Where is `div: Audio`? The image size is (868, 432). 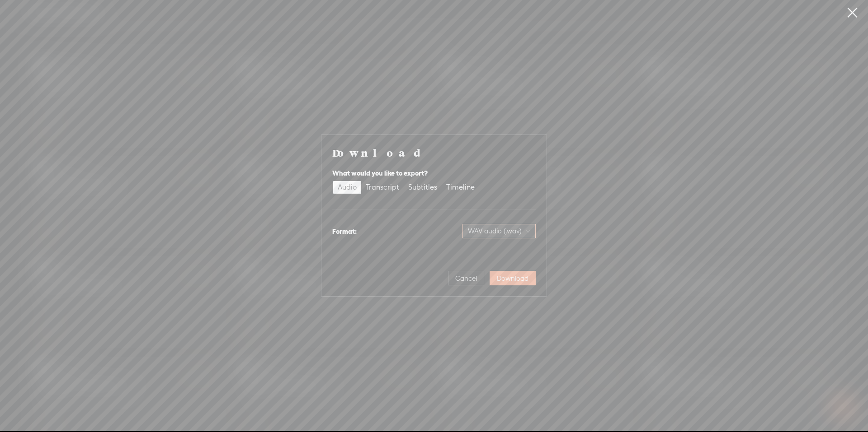
div: Audio is located at coordinates (347, 187).